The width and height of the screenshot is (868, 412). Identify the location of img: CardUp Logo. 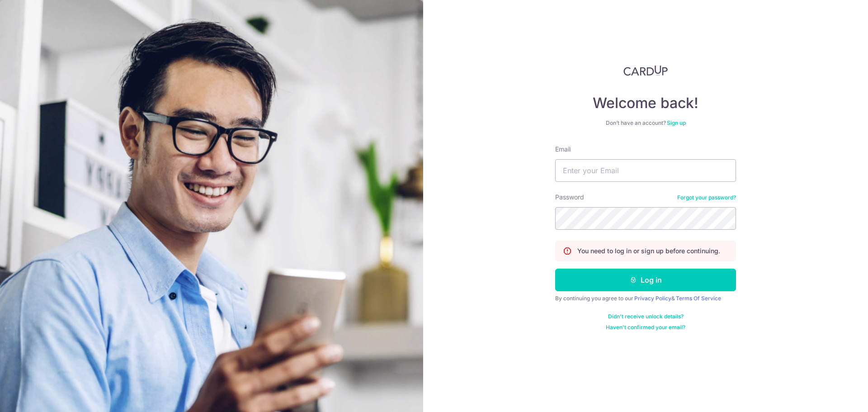
(645, 71).